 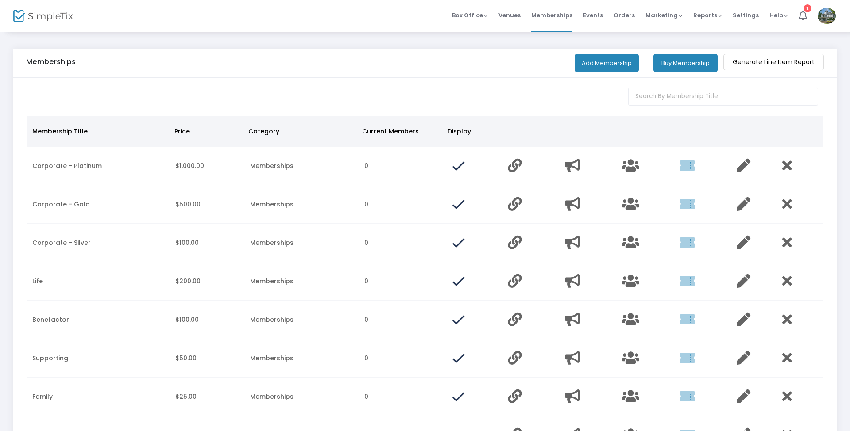 What do you see at coordinates (685, 63) in the screenshot?
I see `button: Buy Membership` at bounding box center [685, 63].